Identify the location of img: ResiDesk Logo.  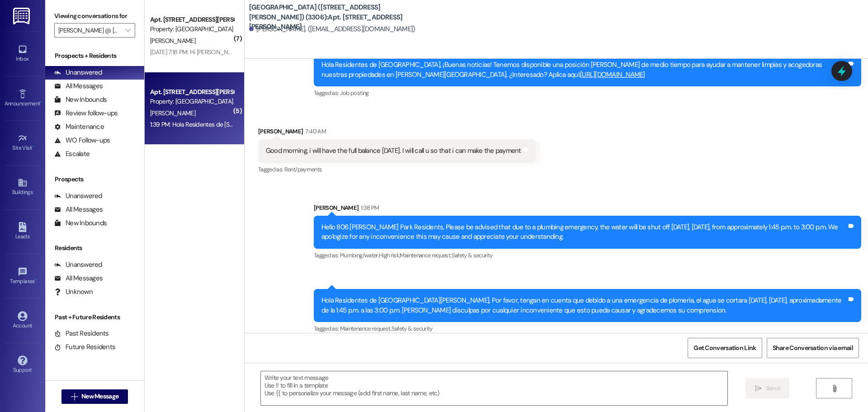
(22, 16).